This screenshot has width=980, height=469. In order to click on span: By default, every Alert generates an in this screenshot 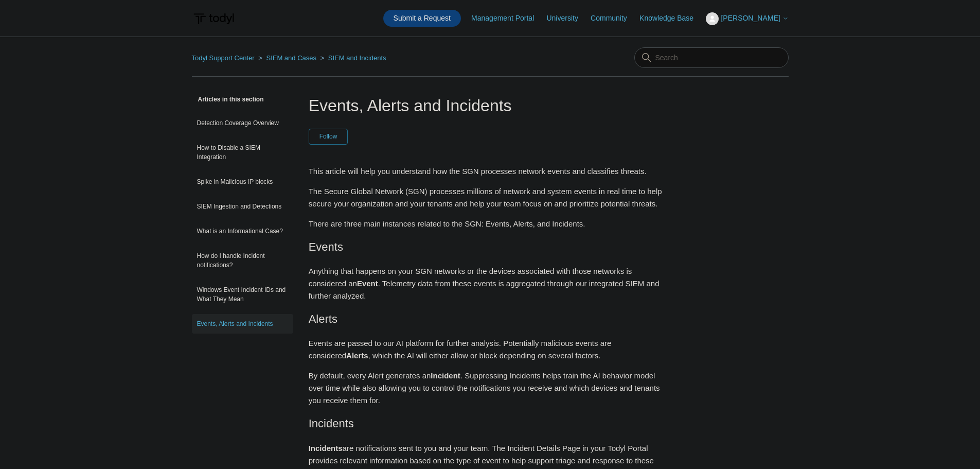, I will do `click(370, 375)`.